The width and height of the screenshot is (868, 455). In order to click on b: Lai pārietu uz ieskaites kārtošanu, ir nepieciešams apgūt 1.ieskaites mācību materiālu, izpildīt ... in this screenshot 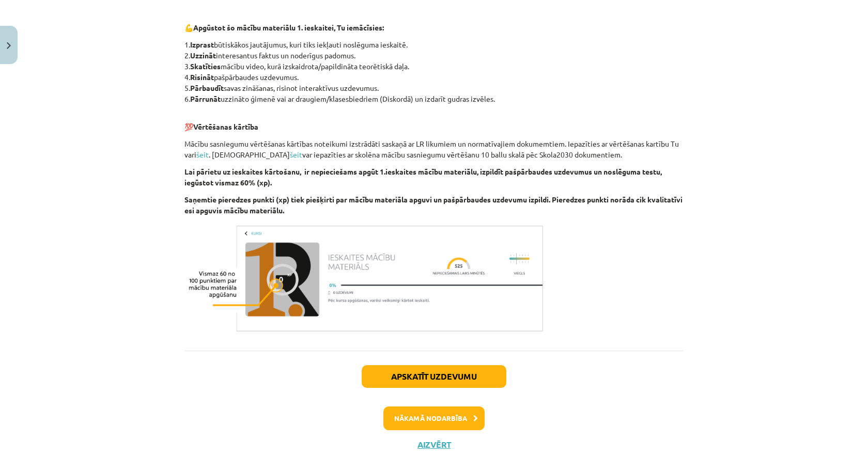, I will do `click(423, 177)`.